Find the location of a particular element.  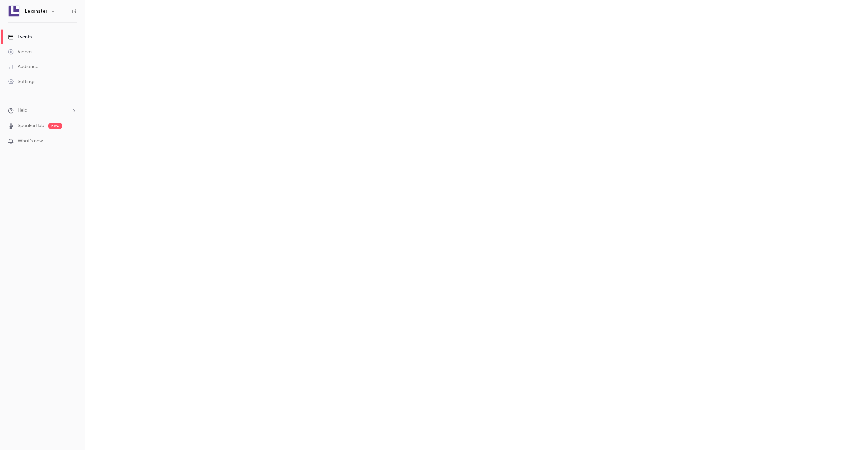

li: help-dropdown-opener is located at coordinates (42, 111).